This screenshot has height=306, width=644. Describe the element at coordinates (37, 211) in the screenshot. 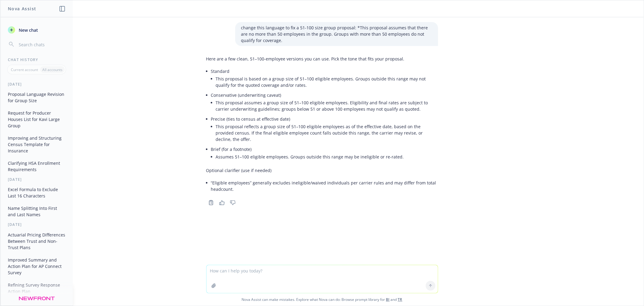

I see `button: Name Splitting Into First and Last Names` at that location.